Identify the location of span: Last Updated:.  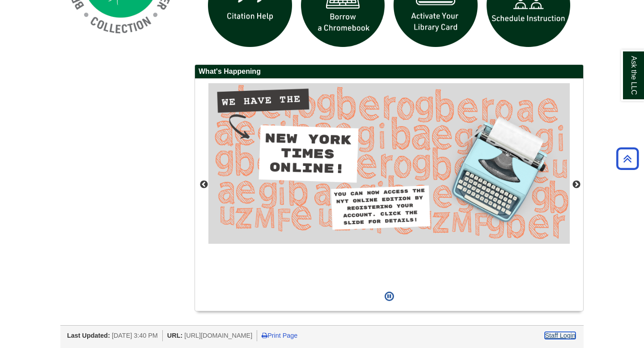
(89, 335).